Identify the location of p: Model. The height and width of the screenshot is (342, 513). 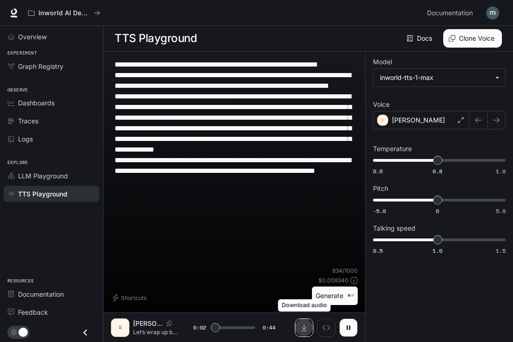
(382, 62).